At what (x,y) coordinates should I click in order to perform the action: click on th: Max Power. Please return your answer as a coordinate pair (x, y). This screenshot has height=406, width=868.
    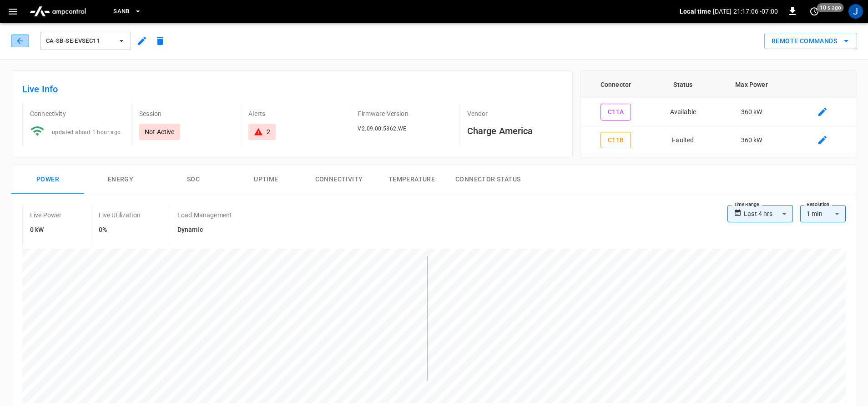
    Looking at the image, I should click on (751, 84).